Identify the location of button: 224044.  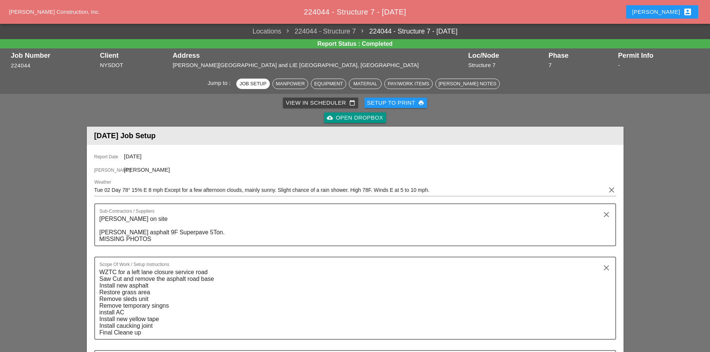
(20, 66).